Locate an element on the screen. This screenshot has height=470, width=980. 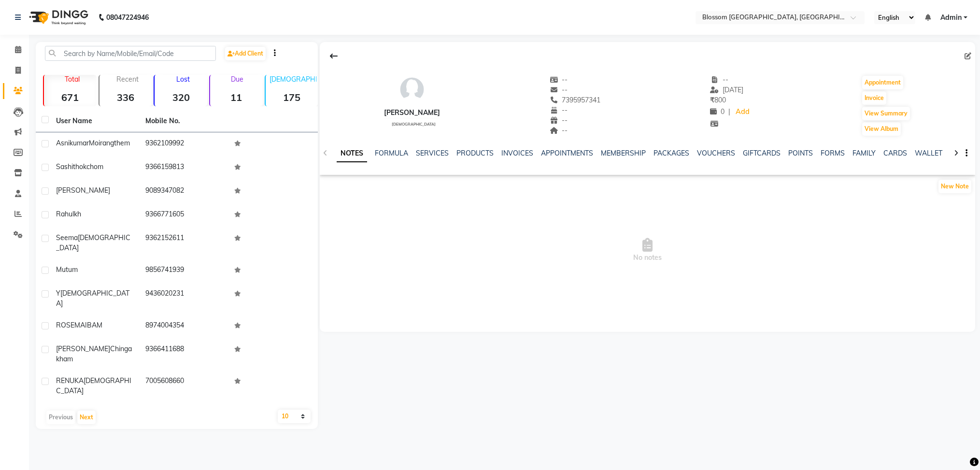
td: 9089347082 is located at coordinates (184, 192).